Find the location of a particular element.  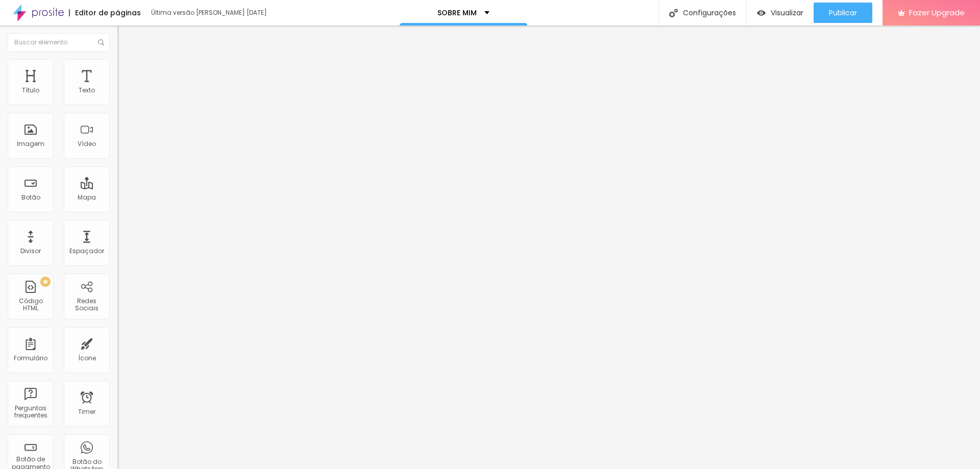

div: Perguntas frequentes is located at coordinates (30, 412).